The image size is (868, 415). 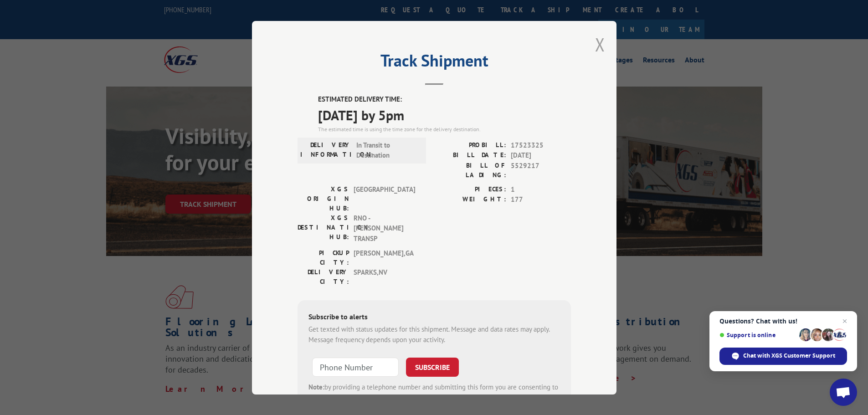 I want to click on label: XGS ORIGIN HUB:, so click(x=323, y=198).